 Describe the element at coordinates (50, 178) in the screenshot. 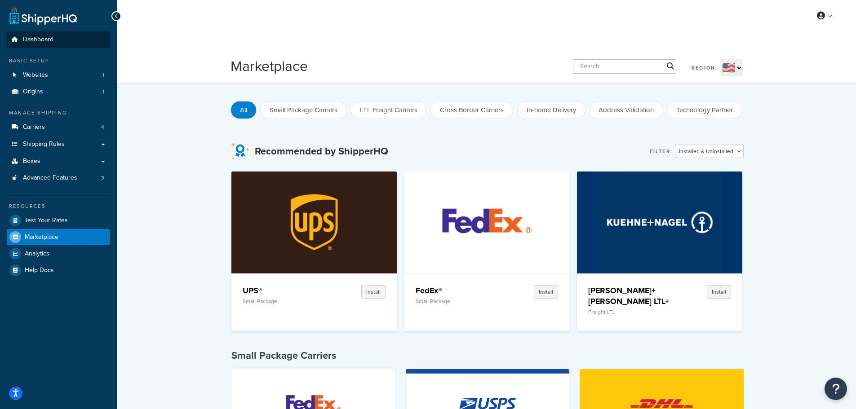

I see `span: Advanced Features` at that location.